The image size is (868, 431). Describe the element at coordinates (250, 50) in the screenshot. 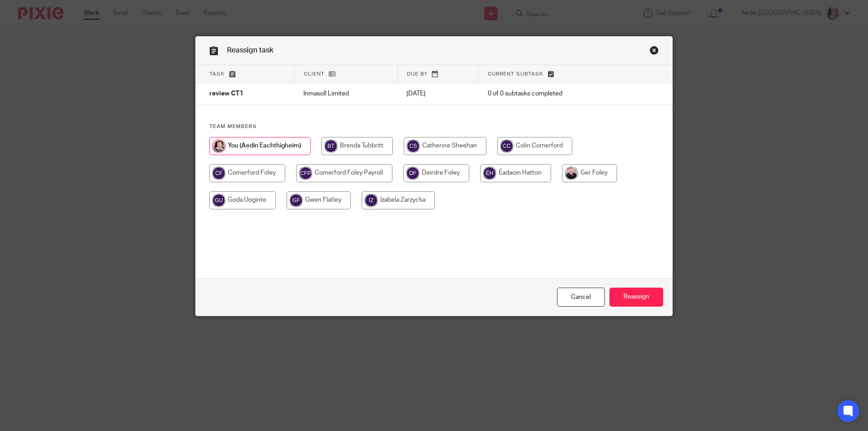

I see `span: Reassign task` at that location.